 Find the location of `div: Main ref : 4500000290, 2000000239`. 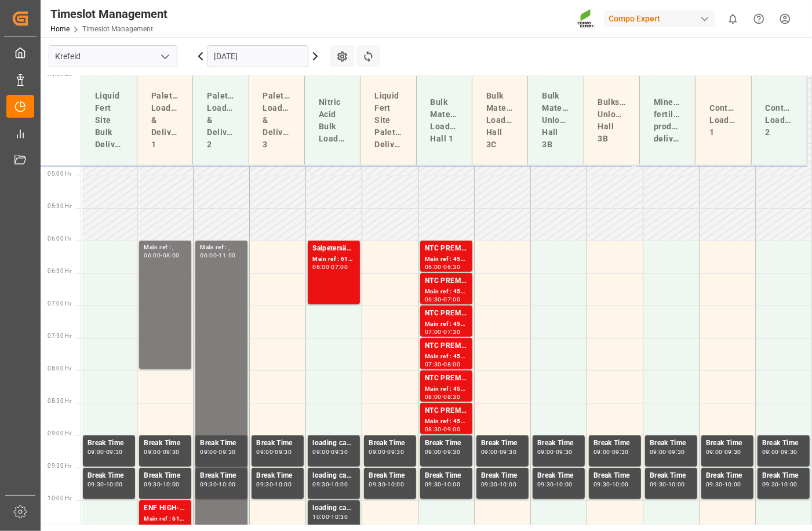

div: Main ref : 4500000290, 2000000239 is located at coordinates (447, 292).